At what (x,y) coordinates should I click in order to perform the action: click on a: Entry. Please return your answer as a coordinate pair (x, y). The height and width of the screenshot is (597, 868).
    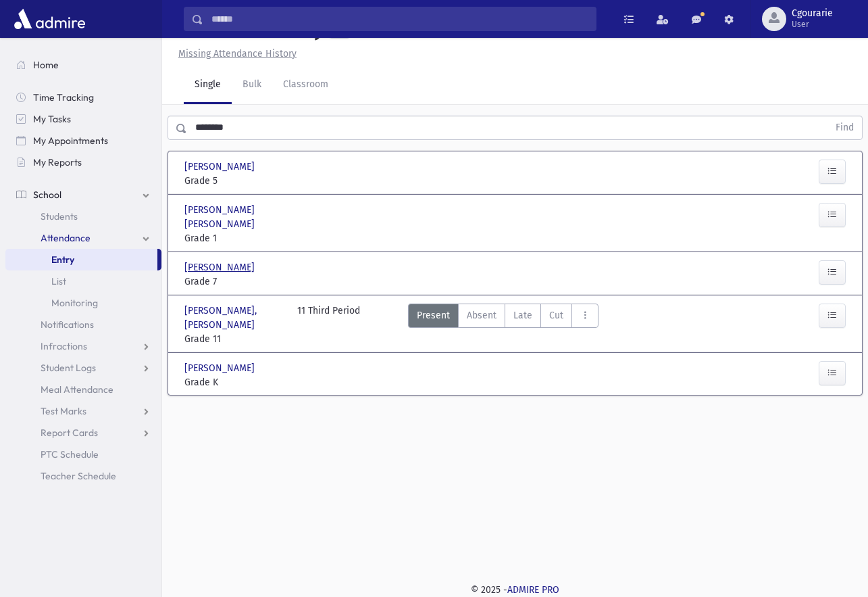
    Looking at the image, I should click on (81, 259).